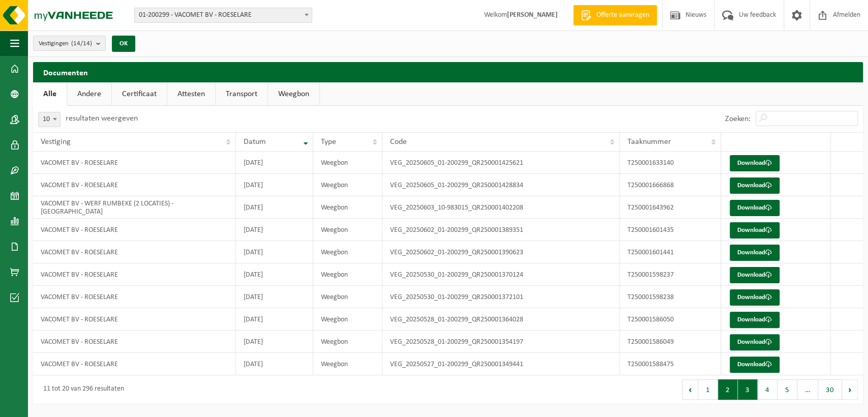 The width and height of the screenshot is (868, 417). What do you see at coordinates (670, 341) in the screenshot?
I see `td: T250001586049` at bounding box center [670, 341].